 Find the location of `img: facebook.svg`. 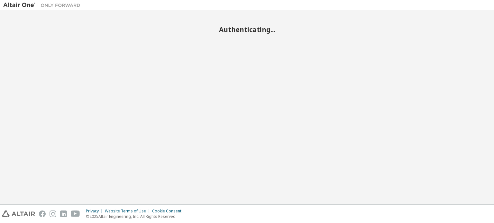

img: facebook.svg is located at coordinates (42, 214).